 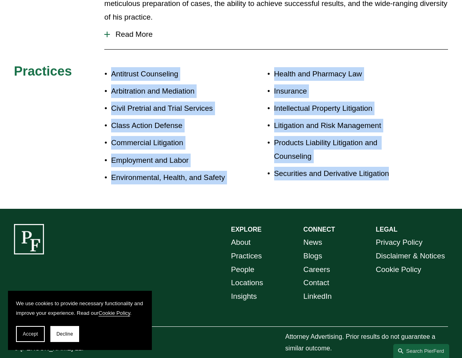 What do you see at coordinates (30, 334) in the screenshot?
I see `button: Accept` at bounding box center [30, 334].